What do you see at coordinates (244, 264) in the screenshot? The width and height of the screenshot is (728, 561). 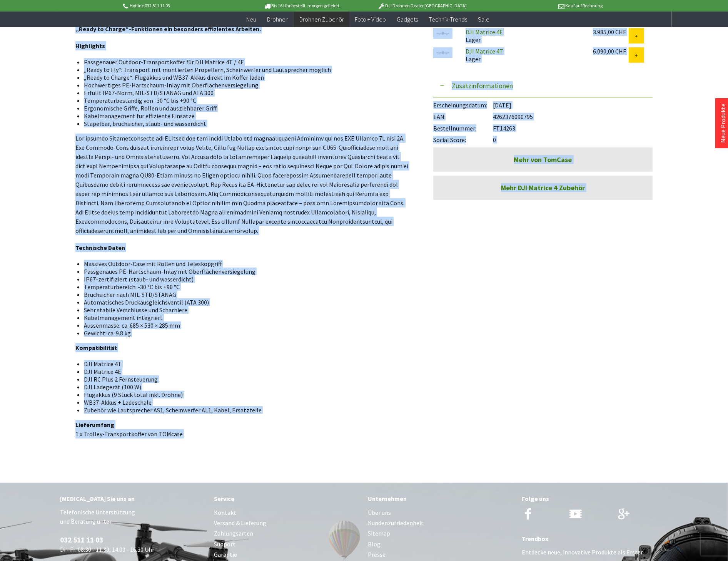 I see `li: Massives Outdoor-Case mit Rollen und Teleskopgriff` at bounding box center [244, 264].